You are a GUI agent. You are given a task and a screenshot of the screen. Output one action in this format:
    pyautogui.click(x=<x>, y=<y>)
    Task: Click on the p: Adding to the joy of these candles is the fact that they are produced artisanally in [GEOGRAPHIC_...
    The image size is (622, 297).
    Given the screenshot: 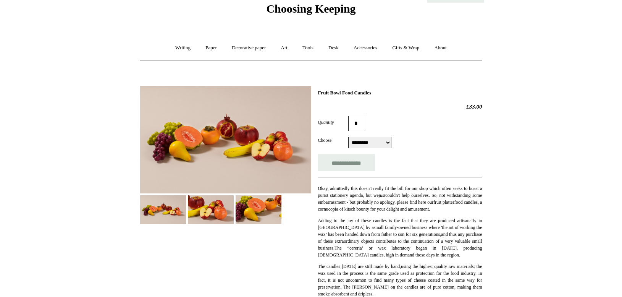 What is the action you would take?
    pyautogui.click(x=400, y=238)
    